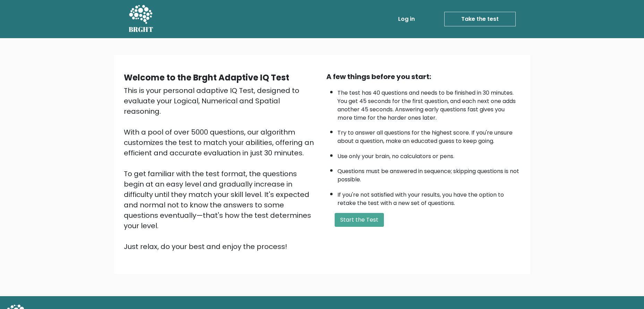  Describe the element at coordinates (141, 19) in the screenshot. I see `a: BRGHT` at that location.